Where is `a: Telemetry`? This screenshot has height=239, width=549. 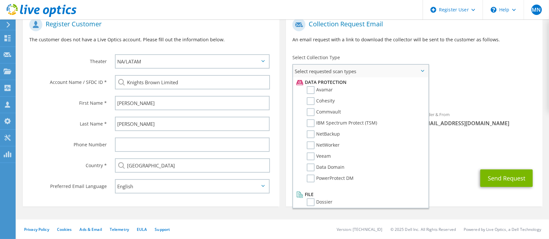 a: Telemetry is located at coordinates (119, 229).